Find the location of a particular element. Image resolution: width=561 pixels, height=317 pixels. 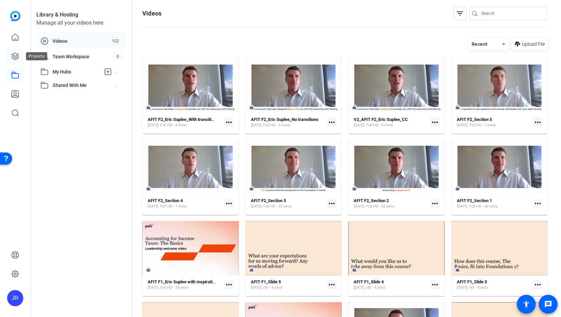

strong: AFIT F1_Slide 4 is located at coordinates (368, 282).